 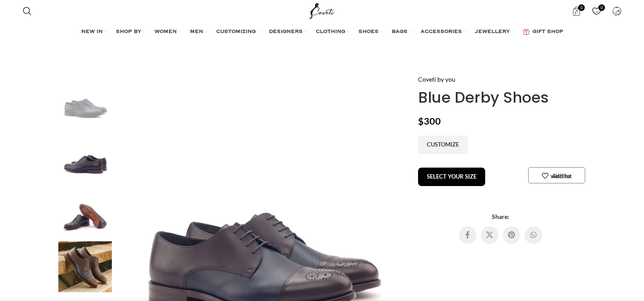 What do you see at coordinates (543, 32) in the screenshot?
I see `a: GIFT SHOP` at bounding box center [543, 32].